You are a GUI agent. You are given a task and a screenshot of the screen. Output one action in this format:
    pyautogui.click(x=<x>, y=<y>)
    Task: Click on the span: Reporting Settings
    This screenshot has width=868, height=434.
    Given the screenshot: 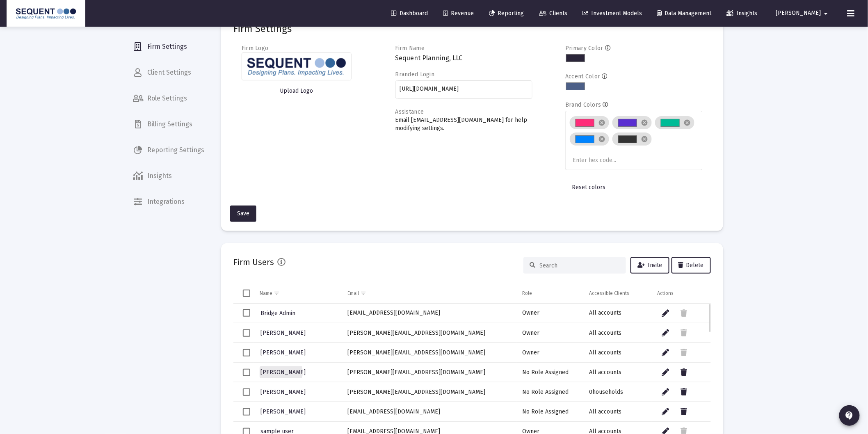 What is the action you would take?
    pyautogui.click(x=168, y=151)
    